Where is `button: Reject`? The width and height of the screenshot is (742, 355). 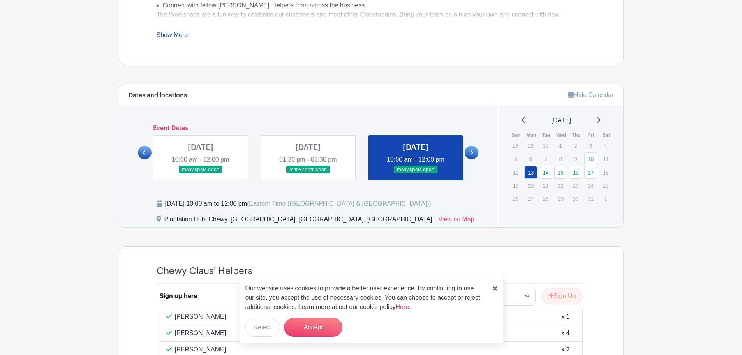 button: Reject is located at coordinates (262, 327).